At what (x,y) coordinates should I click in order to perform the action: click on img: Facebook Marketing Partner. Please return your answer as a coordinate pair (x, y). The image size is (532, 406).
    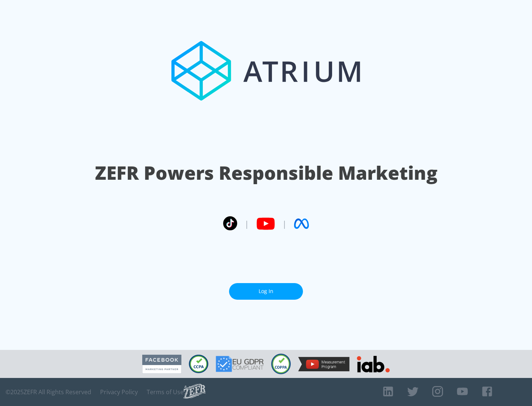
    Looking at the image, I should click on (162, 364).